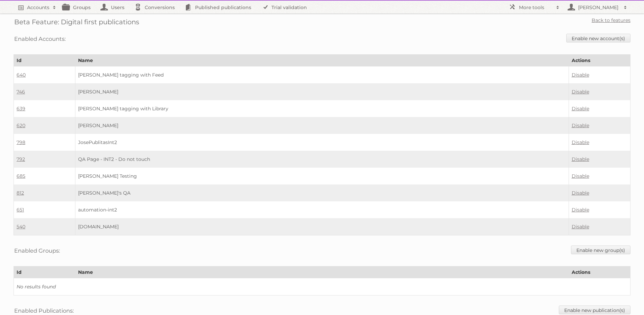 This screenshot has height=315, width=644. I want to click on a: 651, so click(20, 210).